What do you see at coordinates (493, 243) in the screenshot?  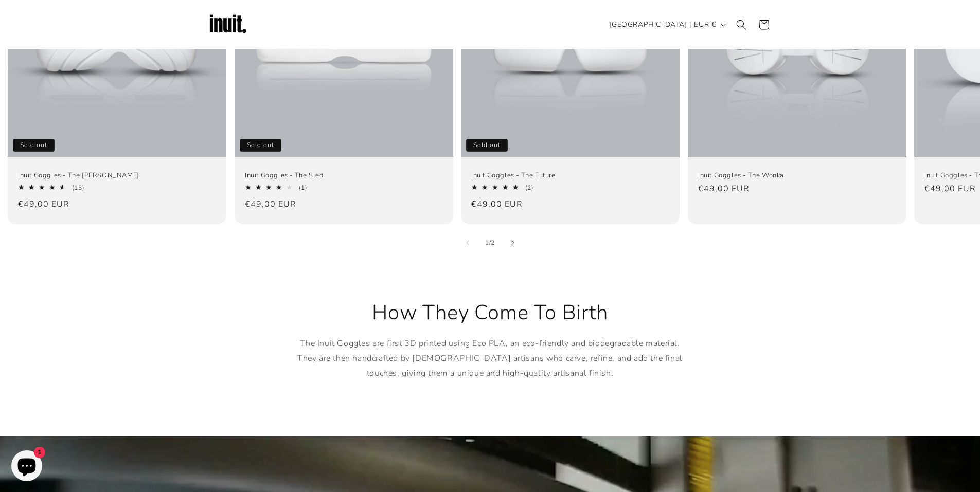 I see `span: 2` at bounding box center [493, 243].